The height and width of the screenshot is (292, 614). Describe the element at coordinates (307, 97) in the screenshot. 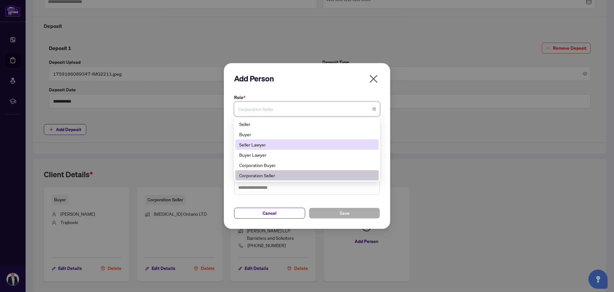

I see `label: Role` at that location.